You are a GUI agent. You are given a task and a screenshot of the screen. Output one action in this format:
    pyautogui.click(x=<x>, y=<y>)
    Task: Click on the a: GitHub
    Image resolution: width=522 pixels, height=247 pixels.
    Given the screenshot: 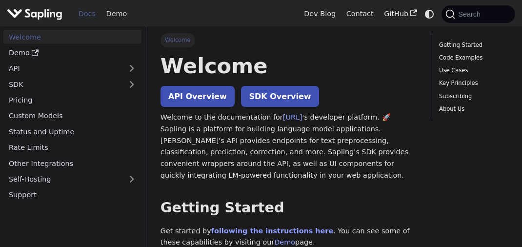 What is the action you would take?
    pyautogui.click(x=400, y=14)
    